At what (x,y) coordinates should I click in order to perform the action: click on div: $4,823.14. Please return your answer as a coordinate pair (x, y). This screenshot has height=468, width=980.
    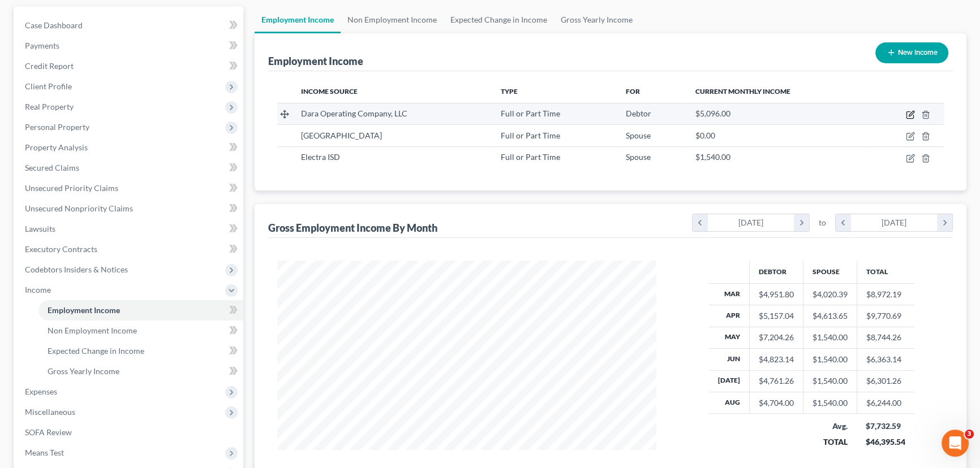
    Looking at the image, I should click on (776, 360).